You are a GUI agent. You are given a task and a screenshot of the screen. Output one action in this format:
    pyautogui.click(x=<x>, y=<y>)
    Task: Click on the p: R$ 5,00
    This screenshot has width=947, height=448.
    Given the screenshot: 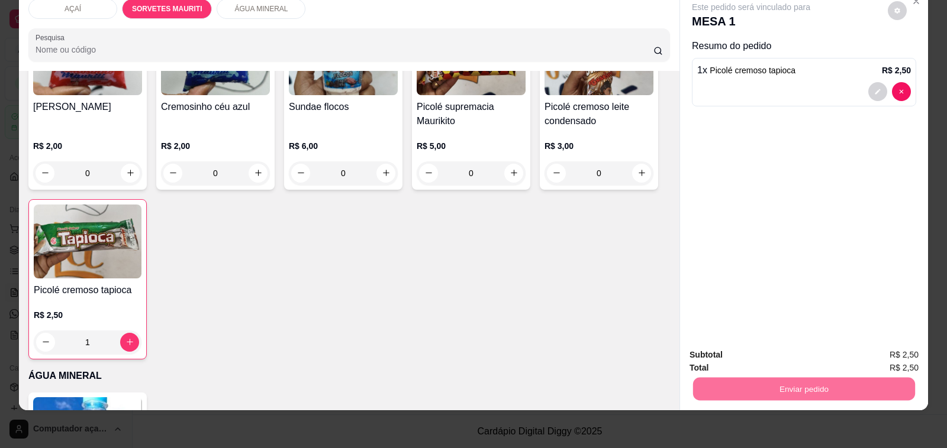 What is the action you would take?
    pyautogui.click(x=471, y=146)
    